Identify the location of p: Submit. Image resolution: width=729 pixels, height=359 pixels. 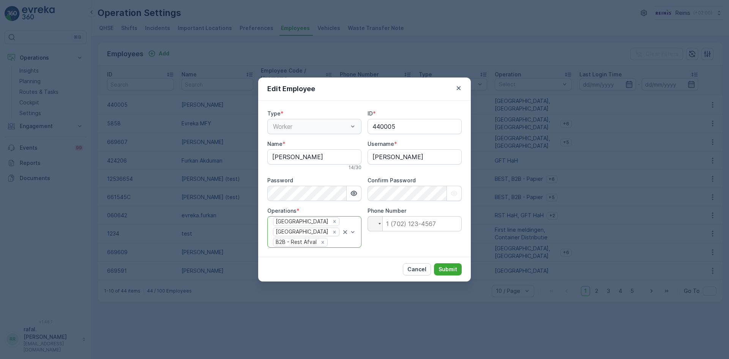
(448, 269).